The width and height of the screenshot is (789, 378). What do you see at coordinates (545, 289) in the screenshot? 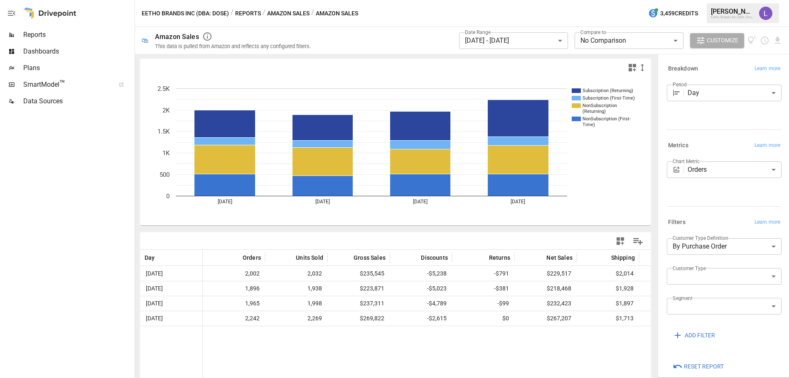
I see `span: $218,468` at bounding box center [545, 289].